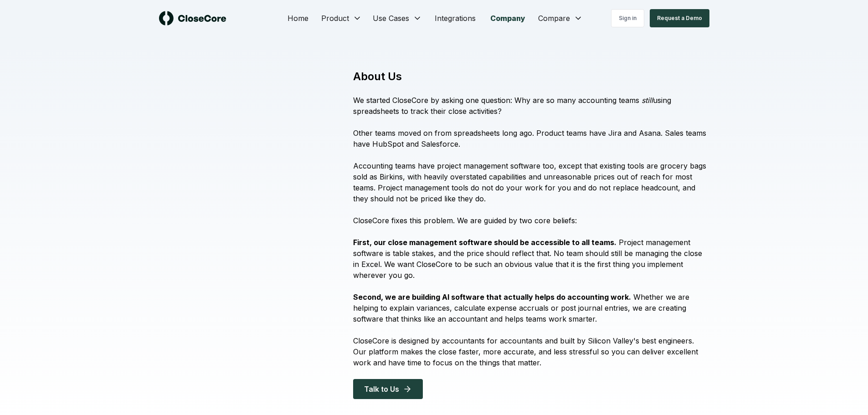 Image resolution: width=868 pixels, height=415 pixels. I want to click on button: Talk to Us, so click(388, 389).